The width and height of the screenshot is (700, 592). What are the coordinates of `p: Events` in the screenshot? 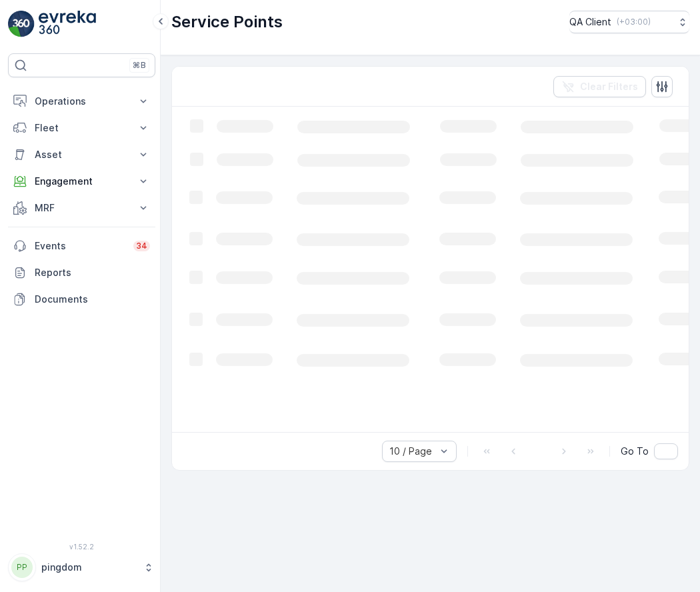 It's located at (80, 246).